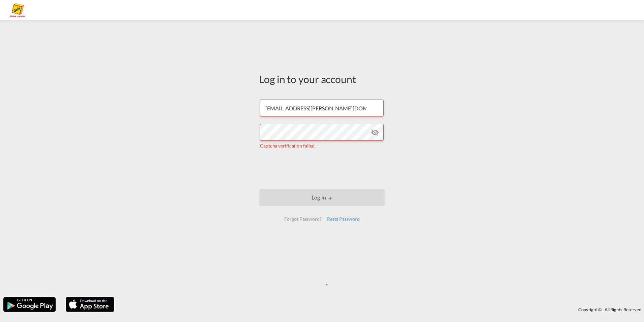 This screenshot has width=644, height=322. What do you see at coordinates (303, 219) in the screenshot?
I see `div: Forgot Password?` at bounding box center [303, 219].